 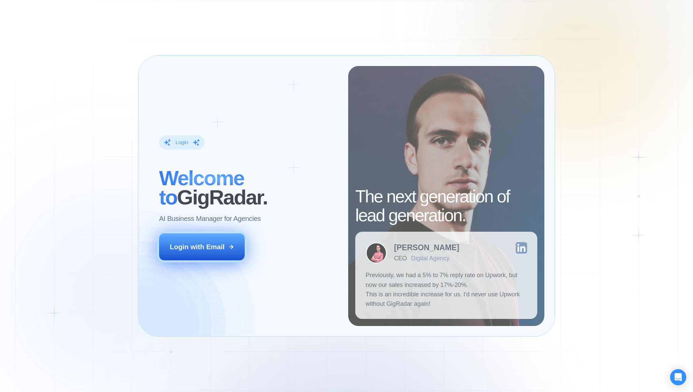 I want to click on div: CEO, so click(x=400, y=258).